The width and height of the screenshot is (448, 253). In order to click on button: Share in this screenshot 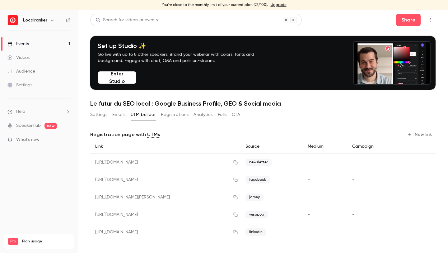, I will do `click(408, 20)`.